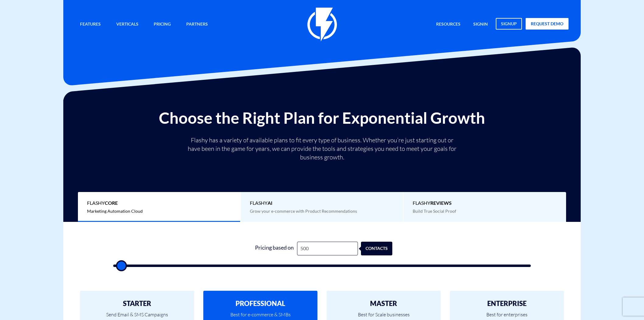  I want to click on h2: STARTER, so click(137, 304).